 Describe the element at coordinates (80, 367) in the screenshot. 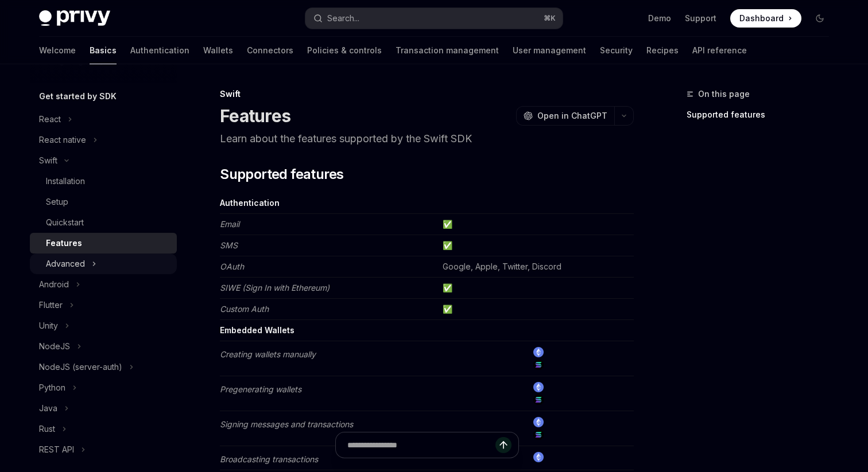

I see `div: NodeJS (server-auth)` at that location.